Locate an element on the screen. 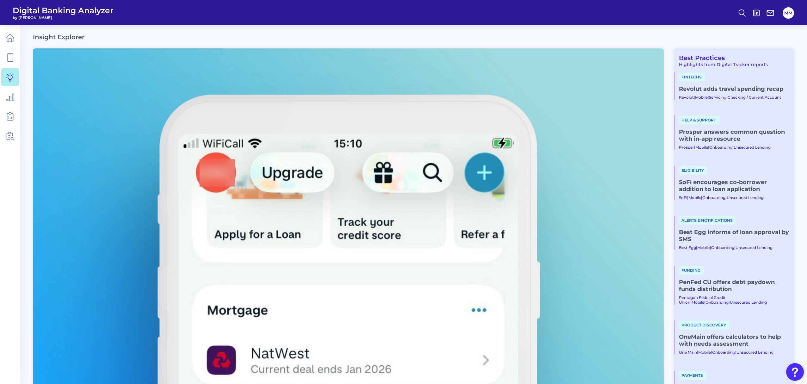 The width and height of the screenshot is (807, 384). span: Product discovery is located at coordinates (704, 325).